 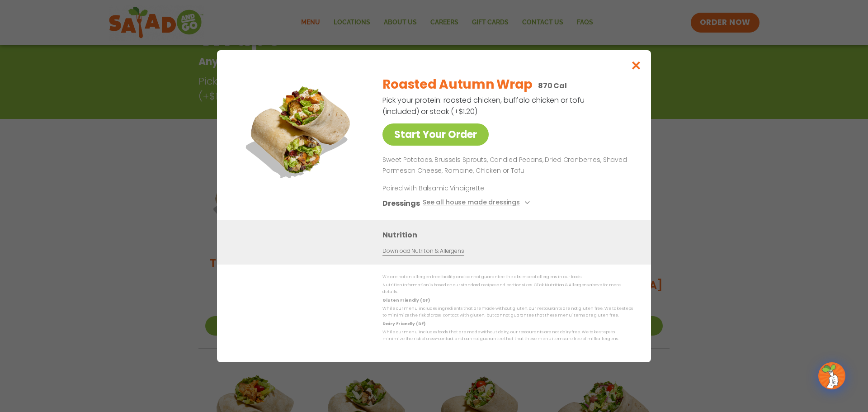 I want to click on h2: Roasted Autumn Wrap, so click(x=458, y=84).